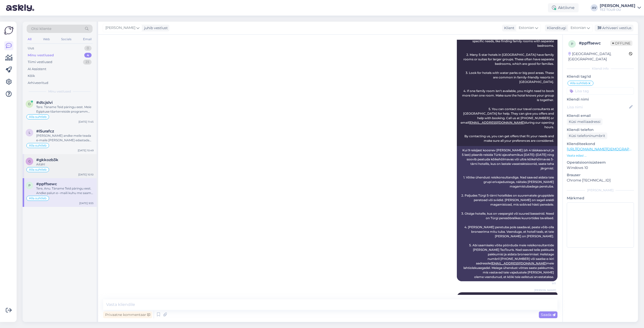 The height and width of the screenshot is (328, 644). I want to click on span: Otsi kliente, so click(41, 29).